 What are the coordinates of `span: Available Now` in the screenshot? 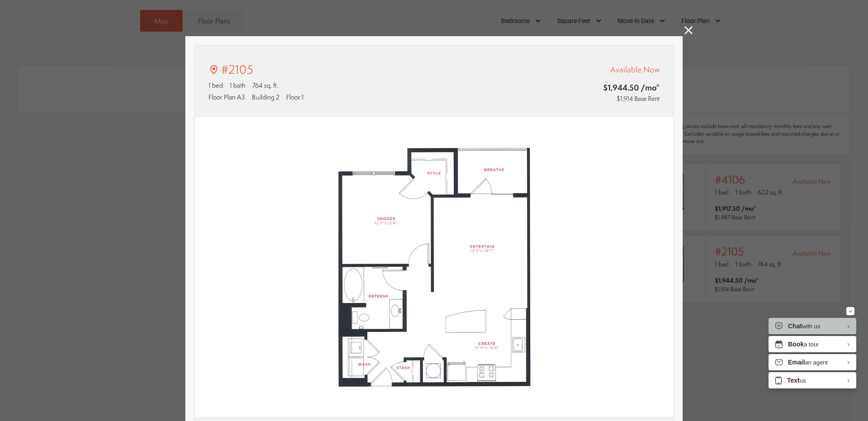 It's located at (635, 69).